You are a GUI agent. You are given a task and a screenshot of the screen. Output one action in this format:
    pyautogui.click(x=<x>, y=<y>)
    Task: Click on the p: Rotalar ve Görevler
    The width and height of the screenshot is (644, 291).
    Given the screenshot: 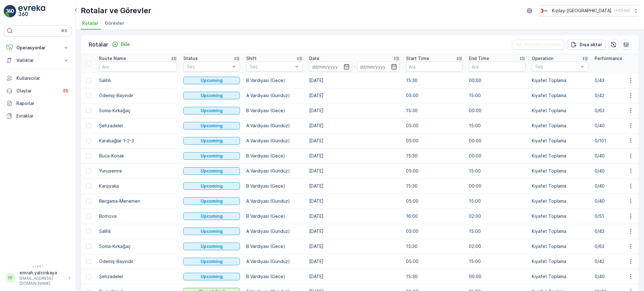 What is the action you would take?
    pyautogui.click(x=116, y=11)
    